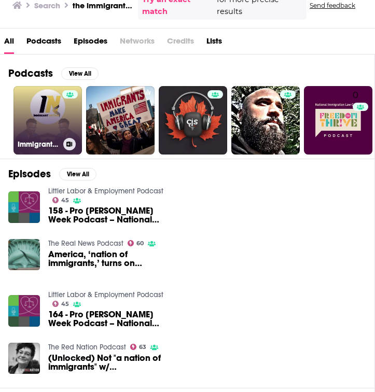 Image resolution: width=375 pixels, height=392 pixels. I want to click on span: 63, so click(143, 347).